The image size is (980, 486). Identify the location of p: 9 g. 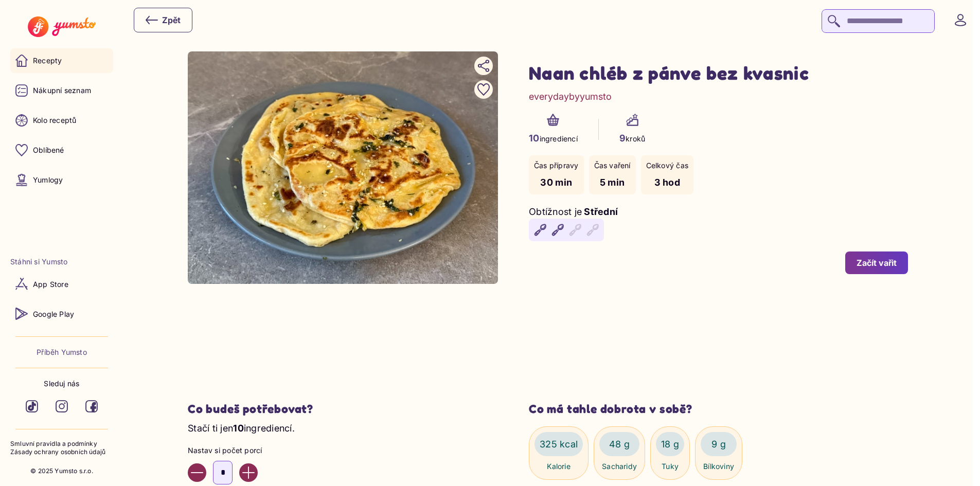
(719, 444).